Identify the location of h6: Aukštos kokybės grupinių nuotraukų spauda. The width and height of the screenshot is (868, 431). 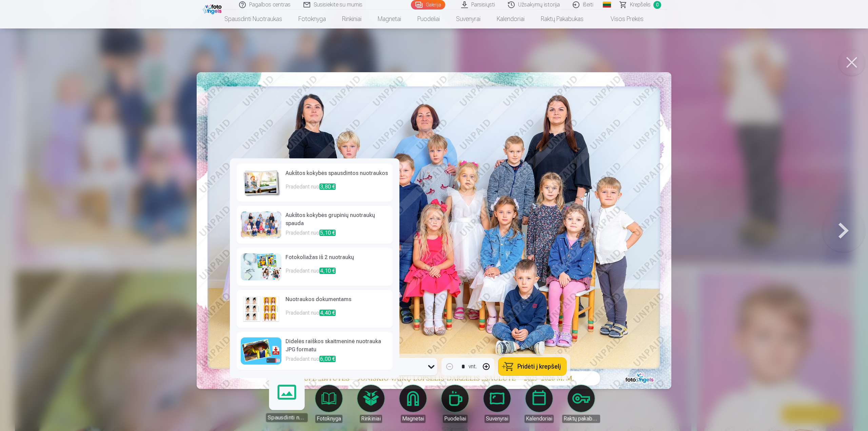
(337, 220).